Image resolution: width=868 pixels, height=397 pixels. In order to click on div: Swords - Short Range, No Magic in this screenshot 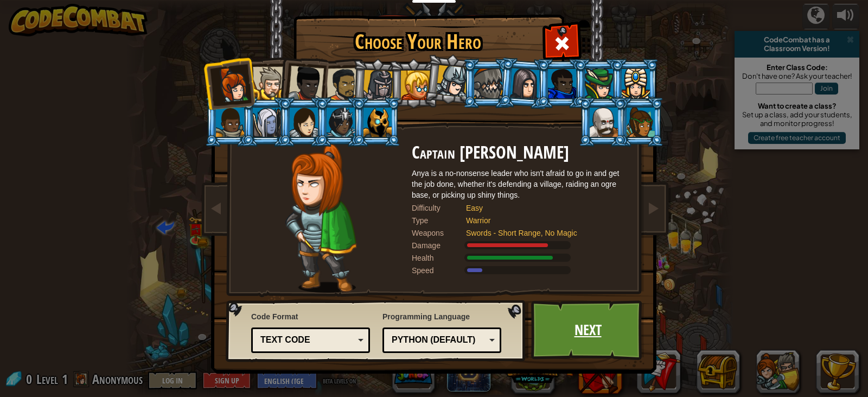, I will do `click(542, 233)`.